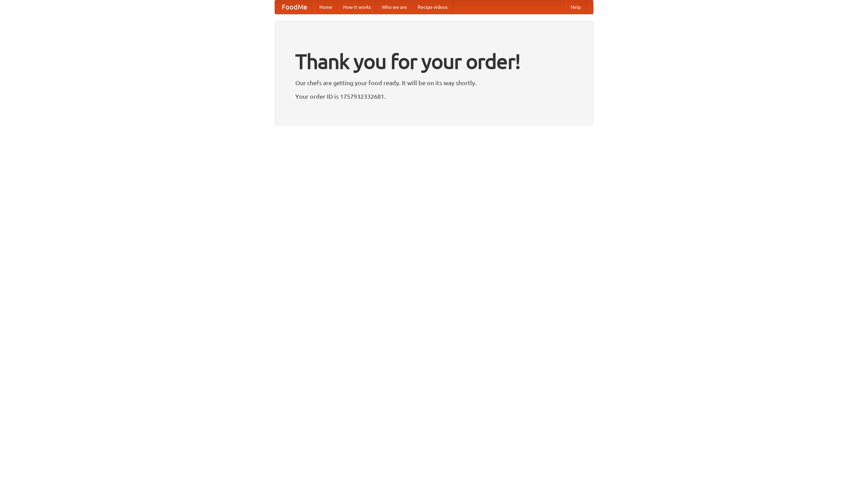 The width and height of the screenshot is (868, 480). What do you see at coordinates (576, 7) in the screenshot?
I see `a: Help` at bounding box center [576, 7].